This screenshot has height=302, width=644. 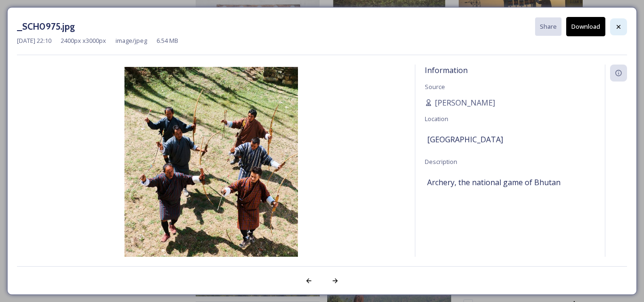 What do you see at coordinates (131, 40) in the screenshot?
I see `span: image/jpeg` at bounding box center [131, 40].